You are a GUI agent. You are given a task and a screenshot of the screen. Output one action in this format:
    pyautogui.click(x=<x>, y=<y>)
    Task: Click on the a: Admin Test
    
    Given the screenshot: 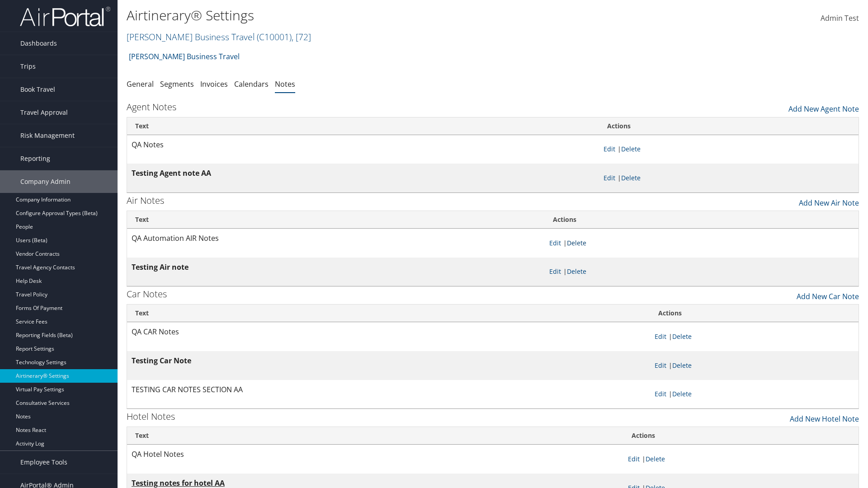 What is the action you would take?
    pyautogui.click(x=839, y=19)
    